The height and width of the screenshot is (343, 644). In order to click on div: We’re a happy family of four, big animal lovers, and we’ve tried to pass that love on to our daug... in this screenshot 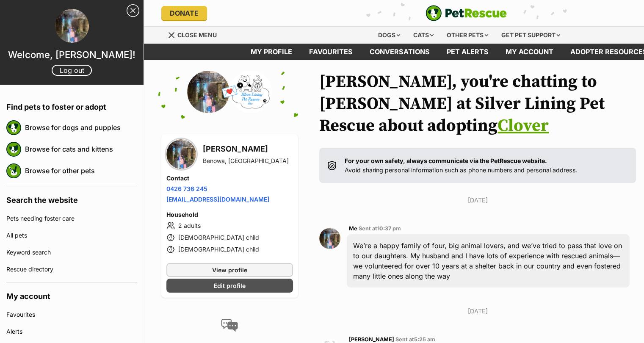, I will do `click(488, 261)`.